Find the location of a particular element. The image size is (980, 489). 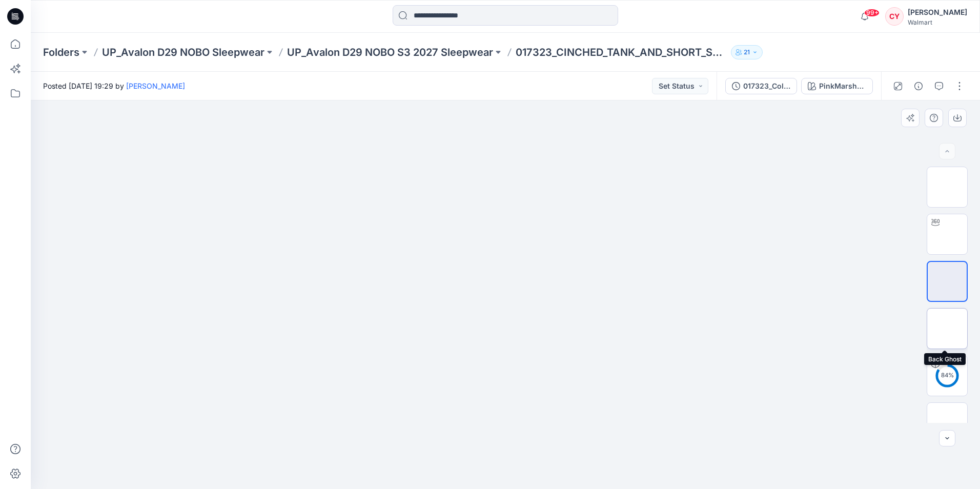

p: UP_Avalon D29 NOBO Sleepwear is located at coordinates (183, 52).